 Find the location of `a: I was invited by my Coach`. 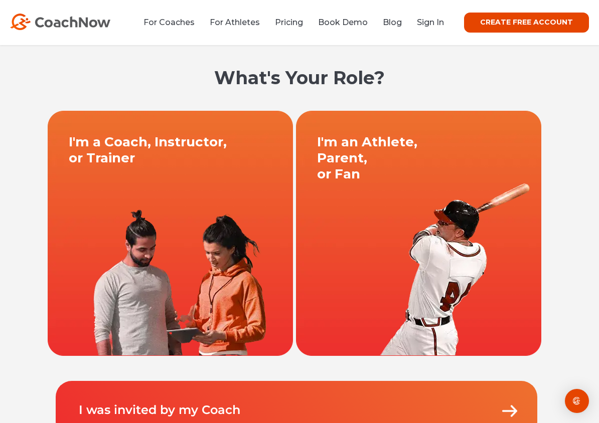

a: I was invited by my Coach is located at coordinates (160, 410).